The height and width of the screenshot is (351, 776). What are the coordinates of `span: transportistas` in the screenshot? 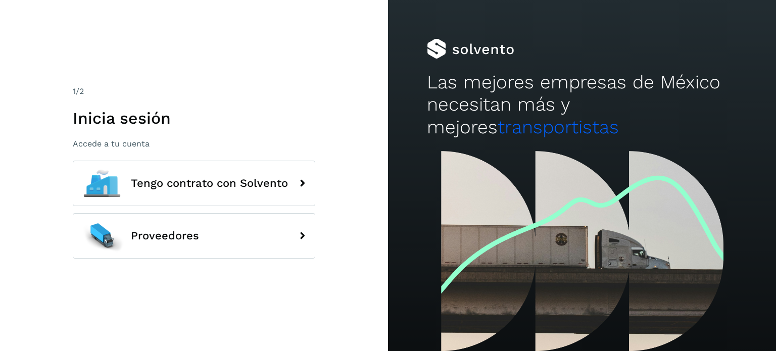 It's located at (558, 127).